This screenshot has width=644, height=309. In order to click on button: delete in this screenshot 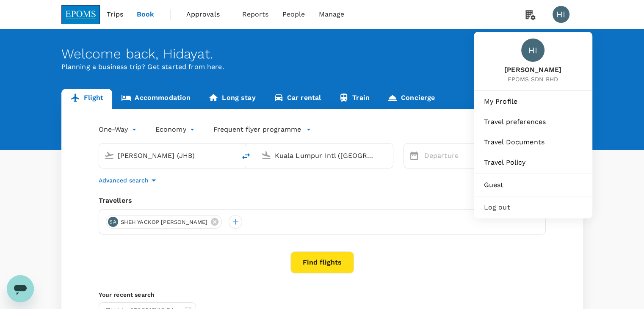, I will do `click(246, 156)`.